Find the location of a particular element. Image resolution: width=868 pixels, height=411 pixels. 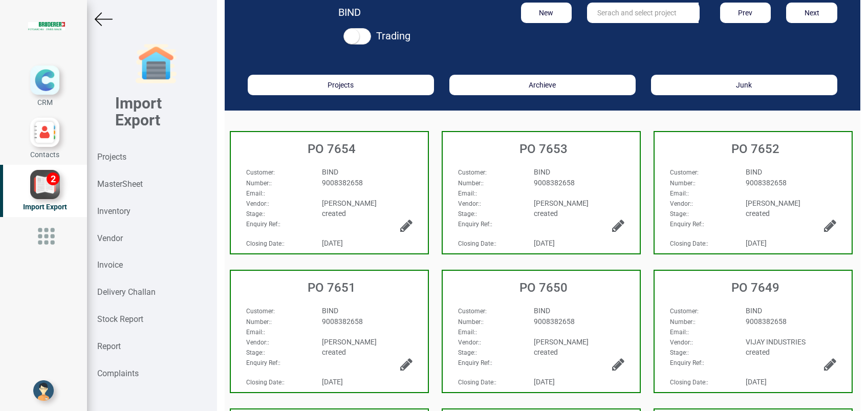

input: Serach and select project is located at coordinates (643, 13).